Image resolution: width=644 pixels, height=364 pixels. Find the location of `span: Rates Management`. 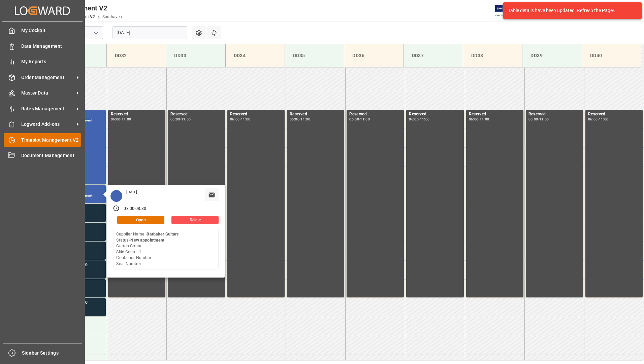

span: Rates Management is located at coordinates (48, 109).